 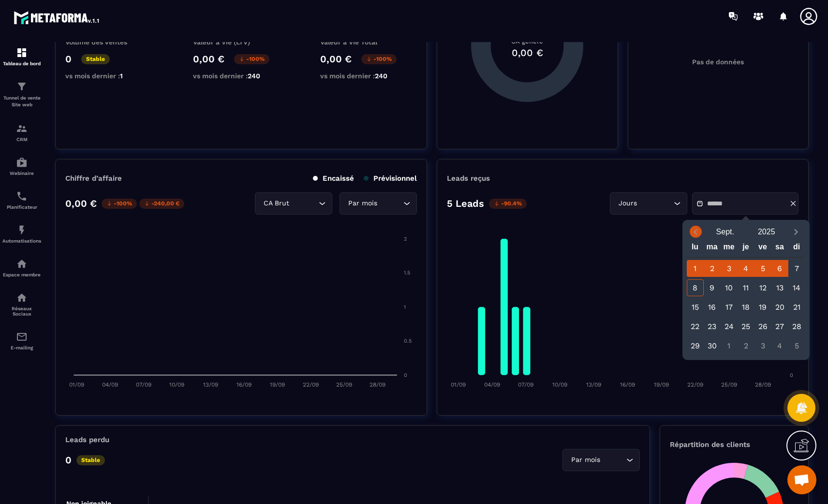 What do you see at coordinates (696, 231) in the screenshot?
I see `button: Previous month` at bounding box center [696, 231].